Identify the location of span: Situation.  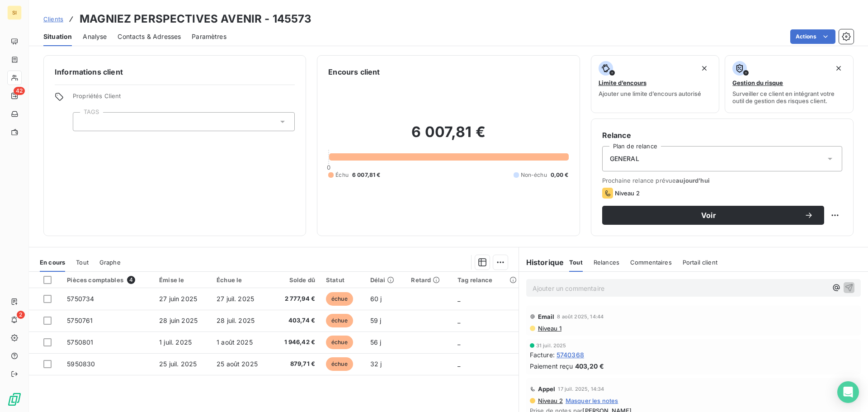
(57, 37).